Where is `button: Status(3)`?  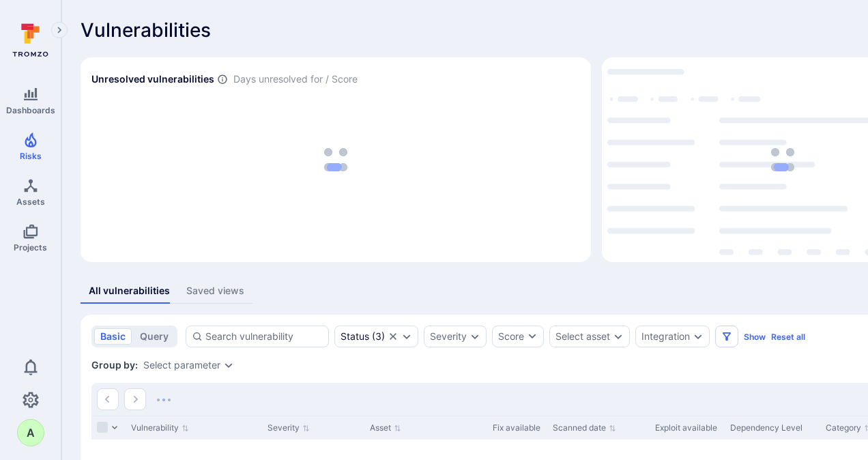 button: Status(3) is located at coordinates (363, 336).